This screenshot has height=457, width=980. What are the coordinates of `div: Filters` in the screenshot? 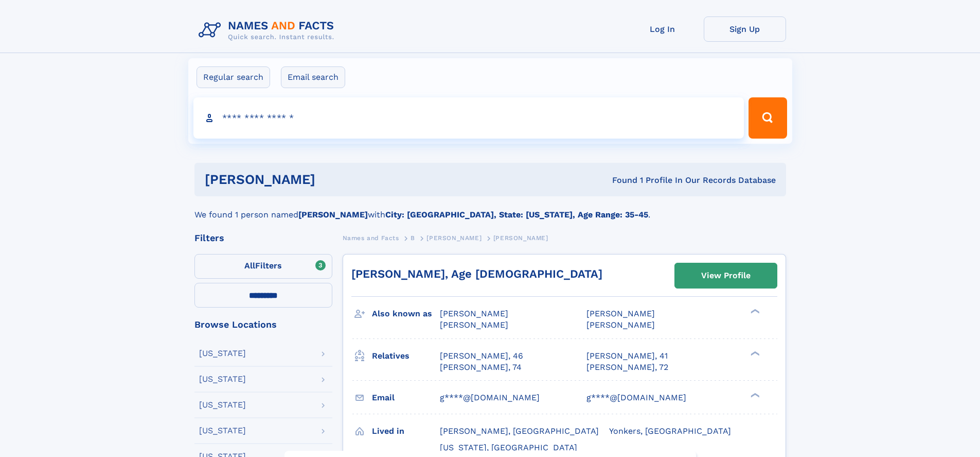 It's located at (264, 238).